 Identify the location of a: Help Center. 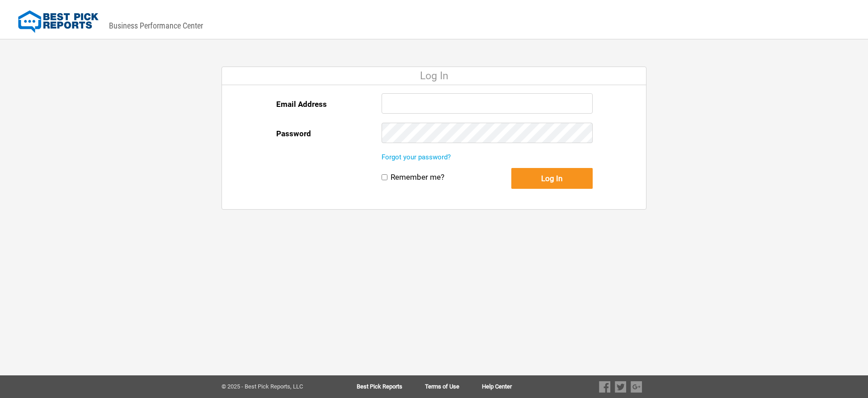
(497, 386).